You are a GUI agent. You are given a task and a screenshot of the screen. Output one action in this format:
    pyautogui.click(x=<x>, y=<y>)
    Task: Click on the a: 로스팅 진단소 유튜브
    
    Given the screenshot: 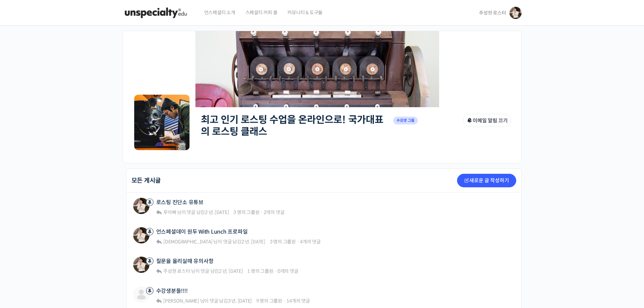 What is the action you would take?
    pyautogui.click(x=180, y=202)
    